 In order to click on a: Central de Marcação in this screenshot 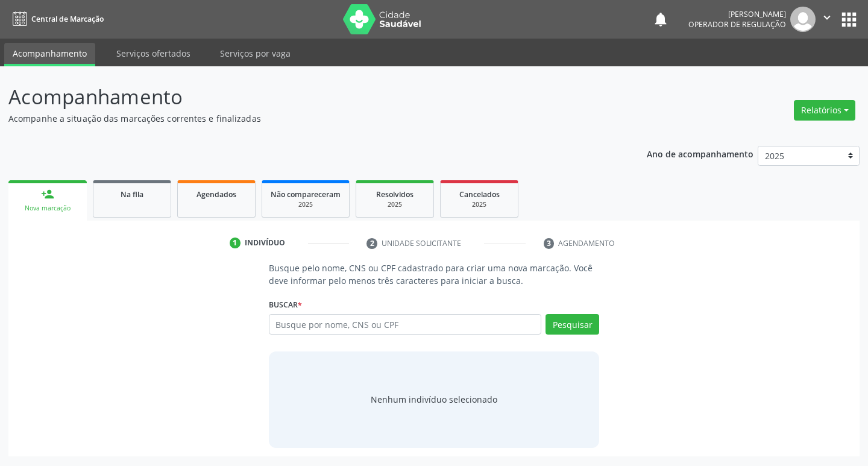, I will do `click(56, 19)`.